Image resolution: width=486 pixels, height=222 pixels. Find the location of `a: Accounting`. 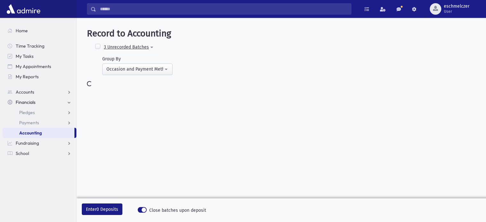

a: Accounting is located at coordinates (38, 133).